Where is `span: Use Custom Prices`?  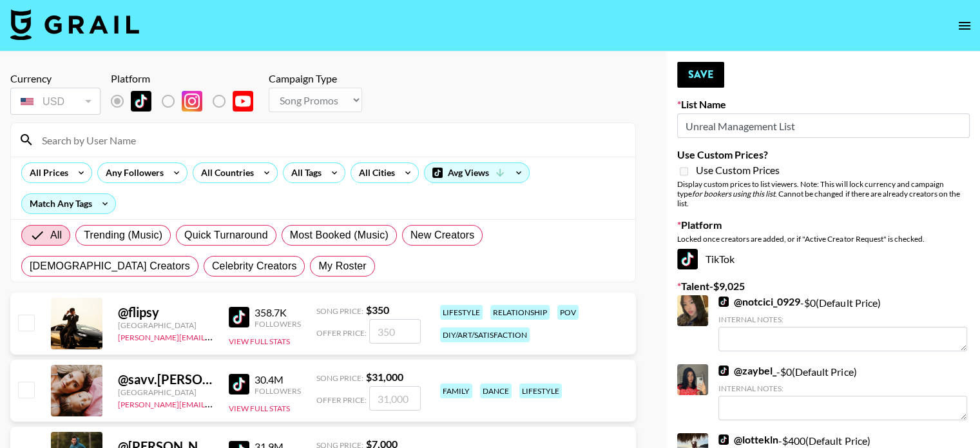
span: Use Custom Prices is located at coordinates (738, 170).